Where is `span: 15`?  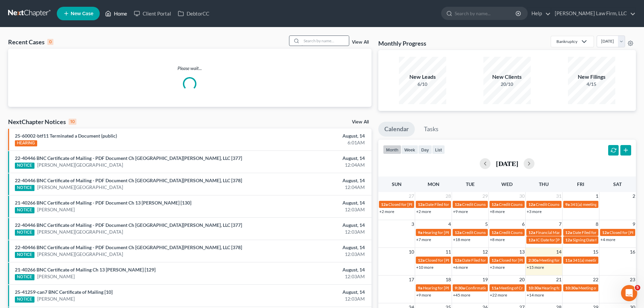
span: 15 is located at coordinates (596, 252).